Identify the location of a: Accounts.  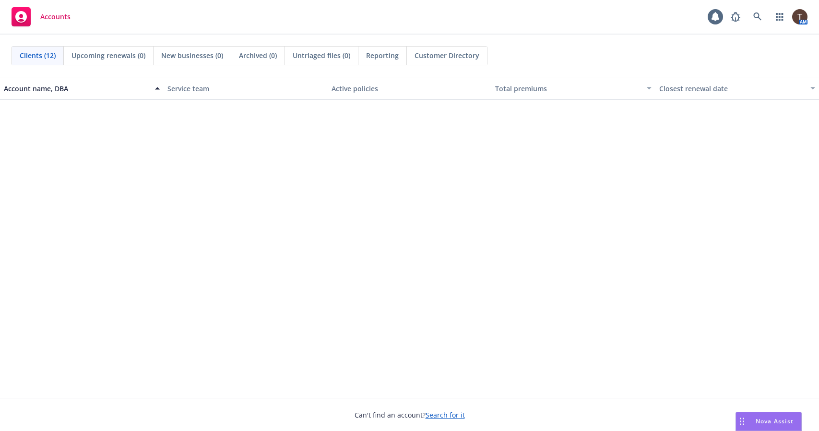
(41, 17).